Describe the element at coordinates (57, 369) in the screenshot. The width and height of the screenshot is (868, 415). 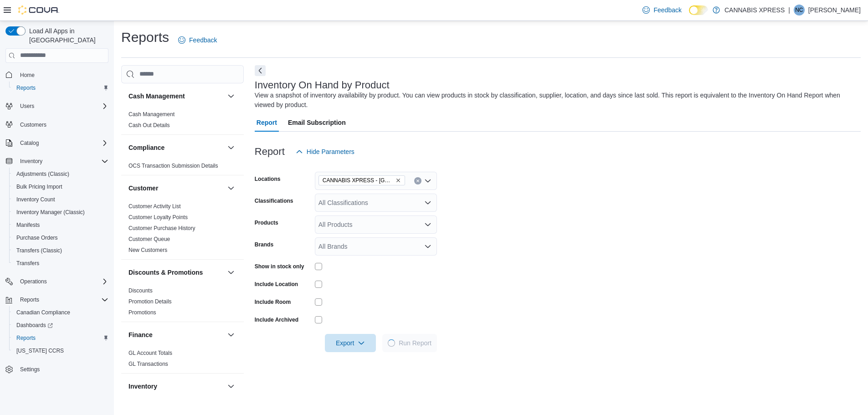
I see `button: Settings` at that location.